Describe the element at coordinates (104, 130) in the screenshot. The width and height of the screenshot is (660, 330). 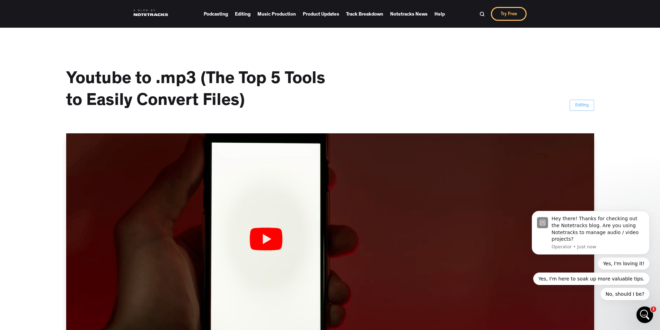
I see `button: Quick reply: No, should I be?` at that location.